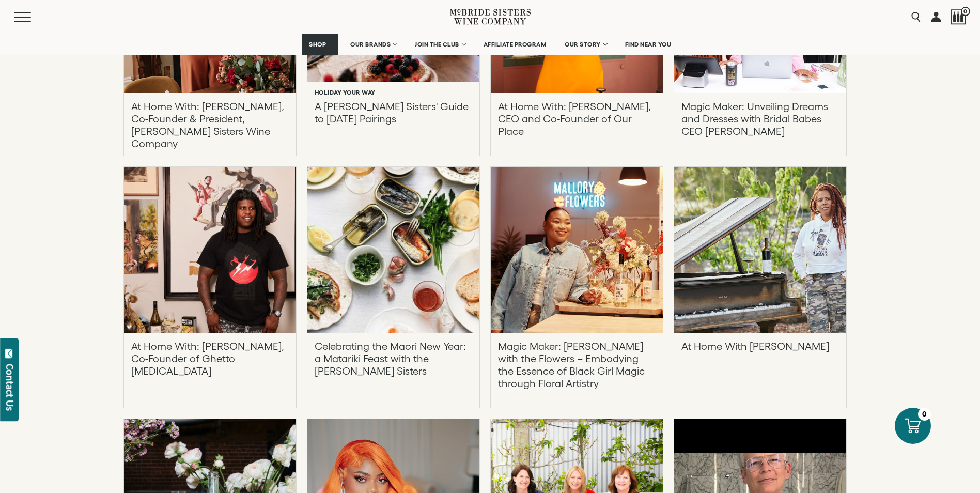 The image size is (980, 493). I want to click on span: SHOP, so click(318, 44).